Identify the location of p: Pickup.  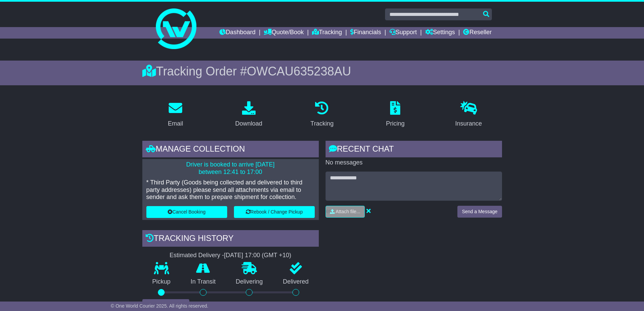
(161, 282).